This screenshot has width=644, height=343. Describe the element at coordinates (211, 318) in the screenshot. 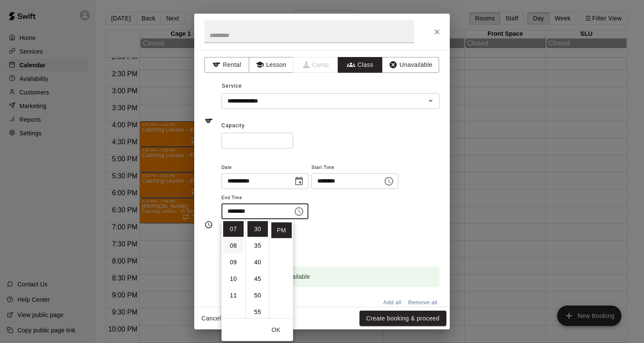

I see `button: Cancel` at that location.